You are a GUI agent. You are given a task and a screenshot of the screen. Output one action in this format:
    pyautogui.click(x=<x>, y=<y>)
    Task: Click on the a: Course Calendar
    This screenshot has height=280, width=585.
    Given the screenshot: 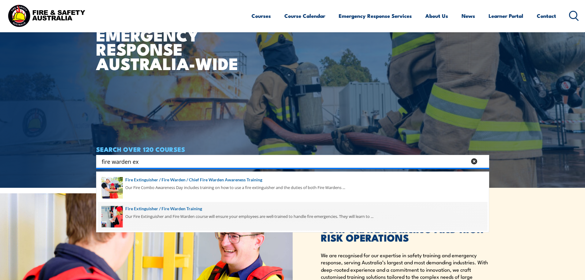 What is the action you would take?
    pyautogui.click(x=305, y=16)
    